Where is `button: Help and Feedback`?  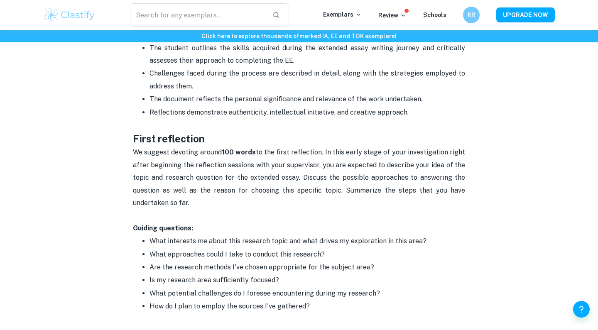
button: Help and Feedback is located at coordinates (582, 310).